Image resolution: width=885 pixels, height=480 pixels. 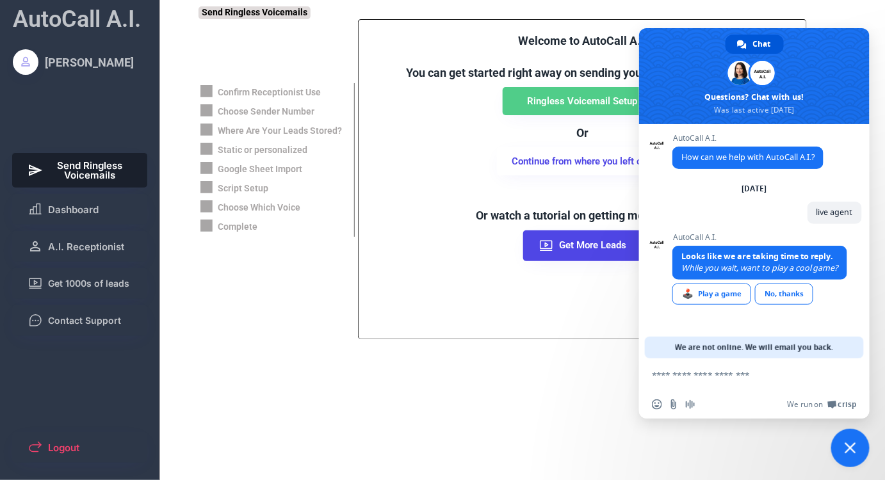 What do you see at coordinates (805, 405) in the screenshot?
I see `span: We run on` at bounding box center [805, 405].